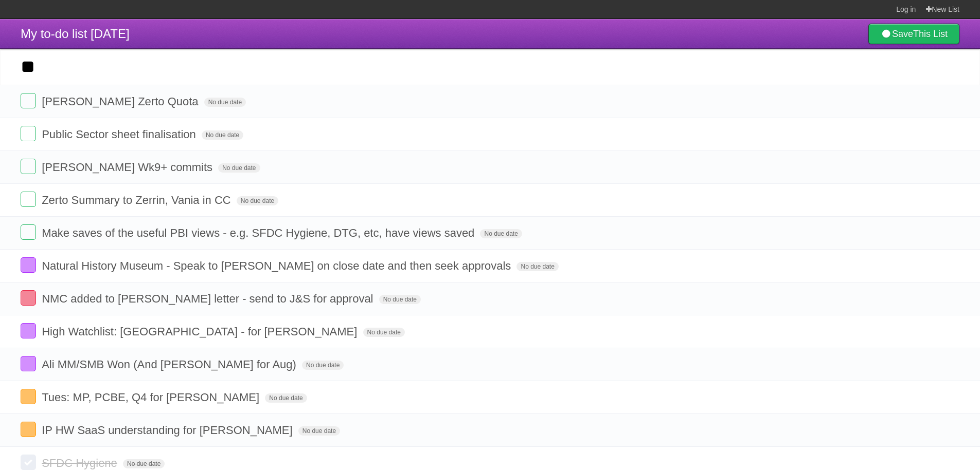 The width and height of the screenshot is (980, 472). Describe the element at coordinates (930, 34) in the screenshot. I see `b: This List` at that location.